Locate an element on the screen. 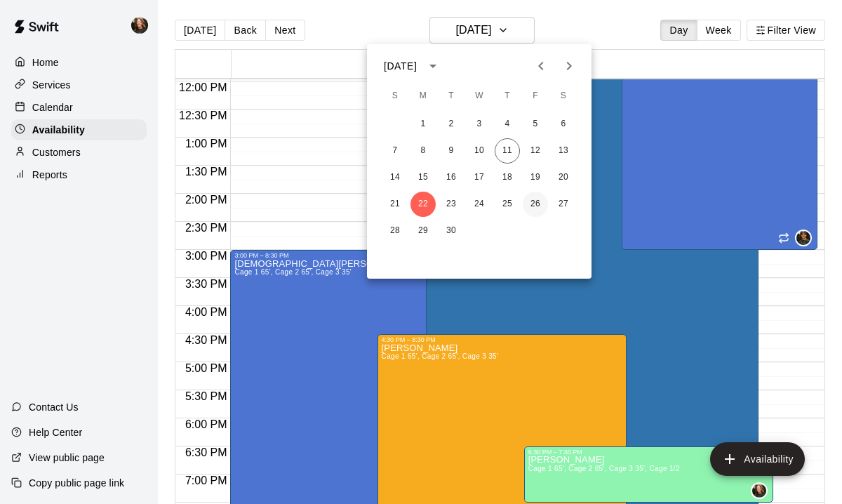 Image resolution: width=842 pixels, height=504 pixels. button: 27 is located at coordinates (564, 205).